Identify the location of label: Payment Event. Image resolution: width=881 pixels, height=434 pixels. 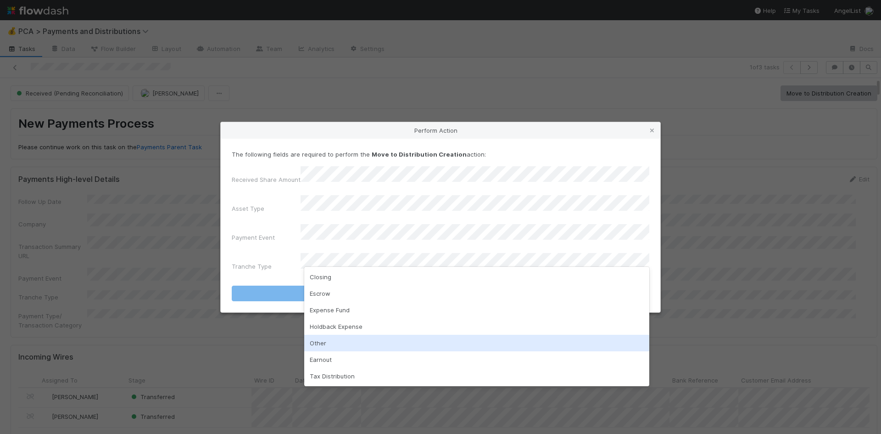
(253, 237).